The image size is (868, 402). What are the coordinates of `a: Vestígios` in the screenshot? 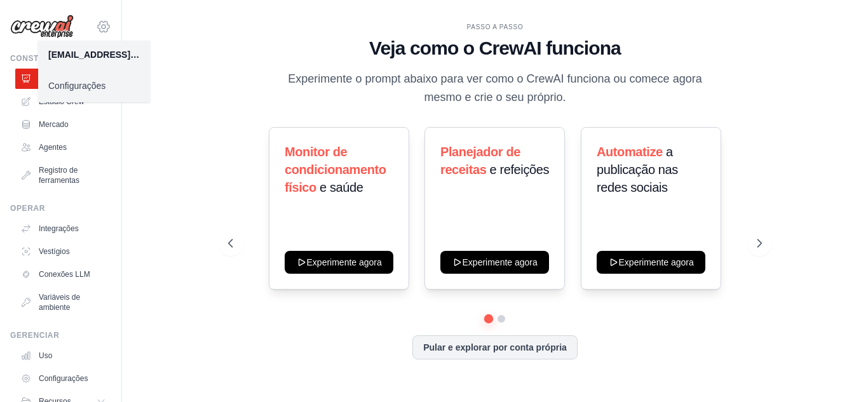 It's located at (63, 252).